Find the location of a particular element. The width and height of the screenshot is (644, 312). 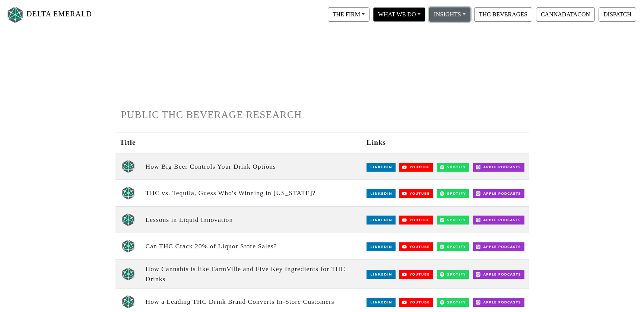

button: THC BEVERAGES is located at coordinates (503, 15).